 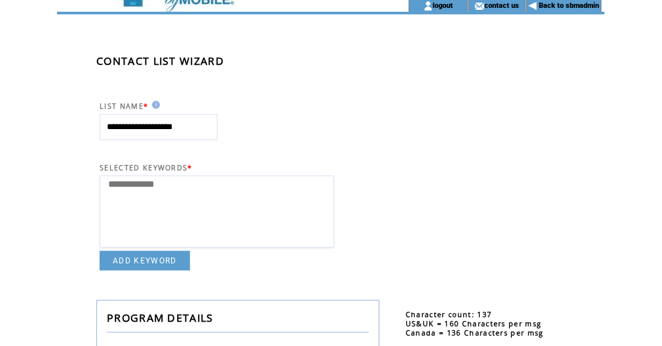 I want to click on img: contact_us_icon.gif, so click(x=479, y=6).